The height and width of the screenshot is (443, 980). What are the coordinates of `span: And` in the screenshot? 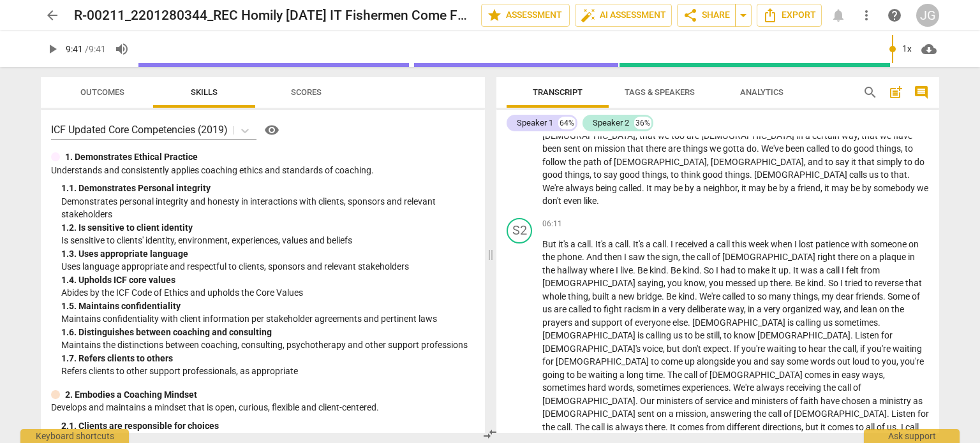 It's located at (596, 257).